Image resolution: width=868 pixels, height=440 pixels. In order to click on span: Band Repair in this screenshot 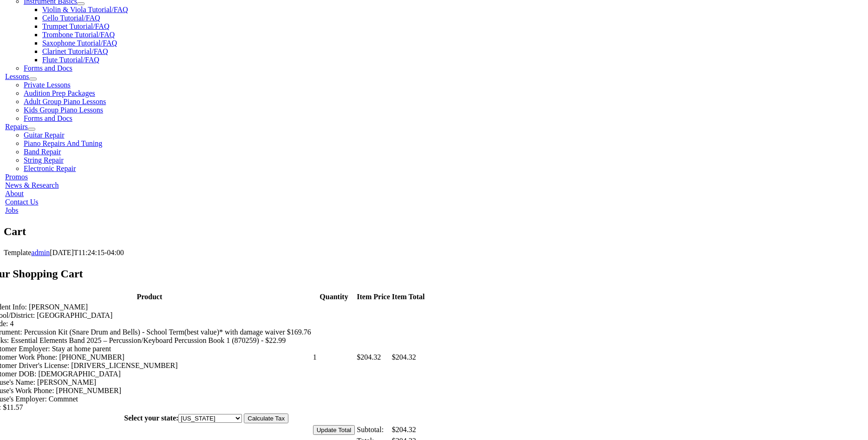, I will do `click(42, 152)`.